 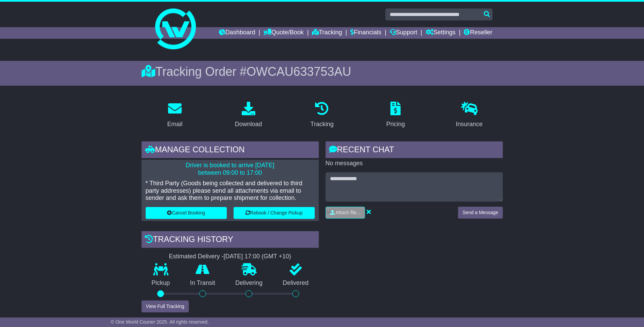 I want to click on a: Dashboard, so click(x=237, y=33).